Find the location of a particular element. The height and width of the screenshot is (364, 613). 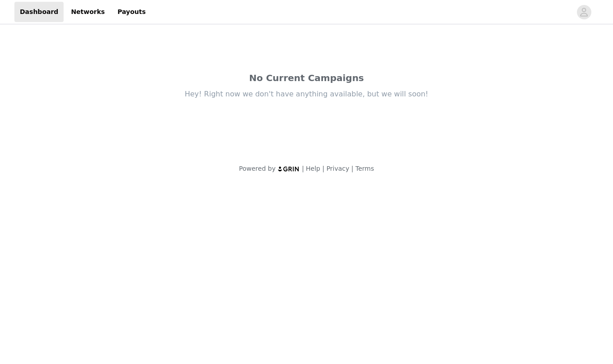

a: Payouts is located at coordinates (131, 12).